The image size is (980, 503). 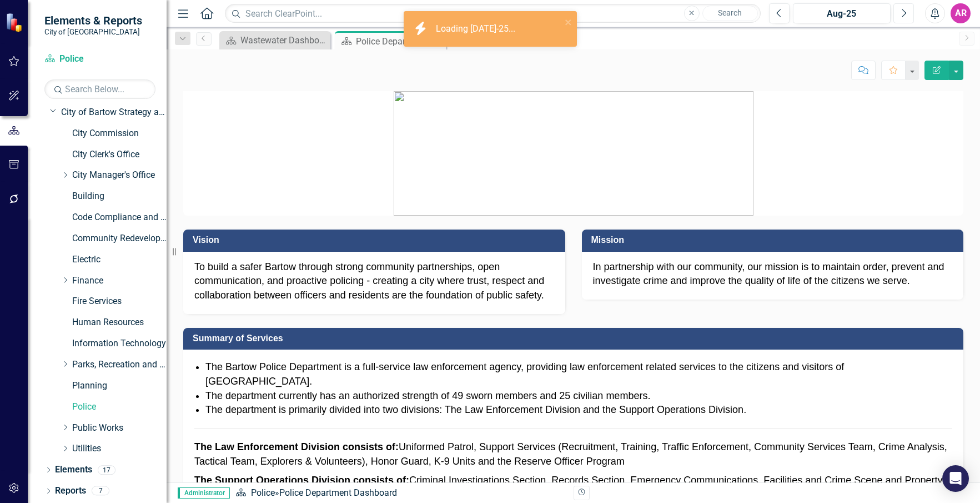 What do you see at coordinates (120, 280) in the screenshot?
I see `a: Finance` at bounding box center [120, 280].